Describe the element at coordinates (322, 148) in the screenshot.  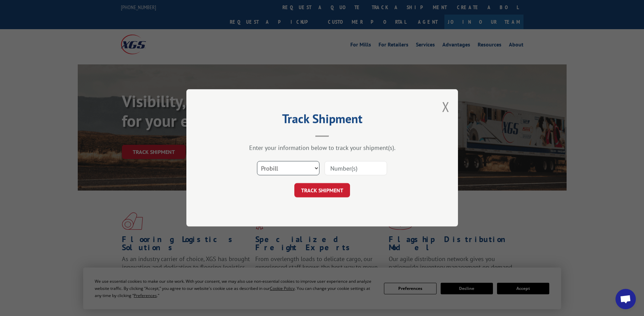
I see `div: Enter your information below to track your shipment(s).` at that location.